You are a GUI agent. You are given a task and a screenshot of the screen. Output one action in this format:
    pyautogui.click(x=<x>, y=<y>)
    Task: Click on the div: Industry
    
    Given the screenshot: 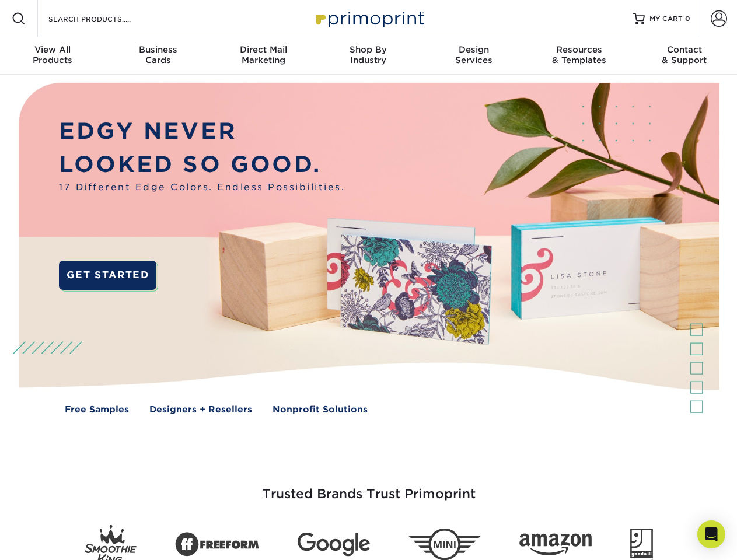 What is the action you would take?
    pyautogui.click(x=368, y=55)
    